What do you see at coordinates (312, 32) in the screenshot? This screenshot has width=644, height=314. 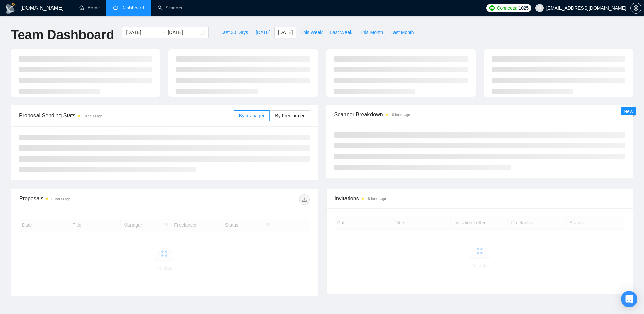 I see `button: This Week` at bounding box center [312, 32].